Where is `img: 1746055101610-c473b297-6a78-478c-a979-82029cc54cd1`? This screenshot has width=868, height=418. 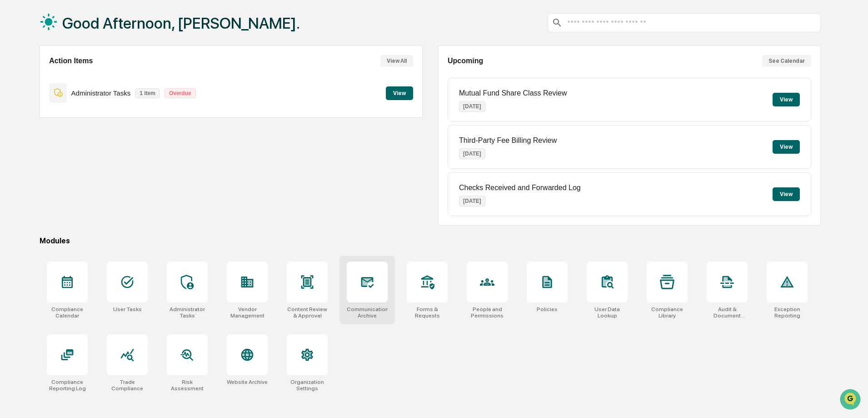 img: 1746055101610-c473b297-6a78-478c-a979-82029cc54cd1 is located at coordinates (17, 78).